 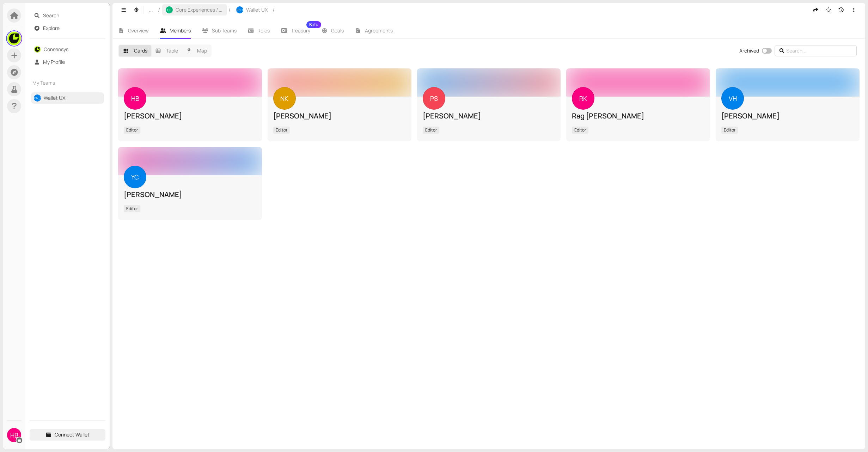 What do you see at coordinates (51, 28) in the screenshot?
I see `a: Explore` at bounding box center [51, 28].